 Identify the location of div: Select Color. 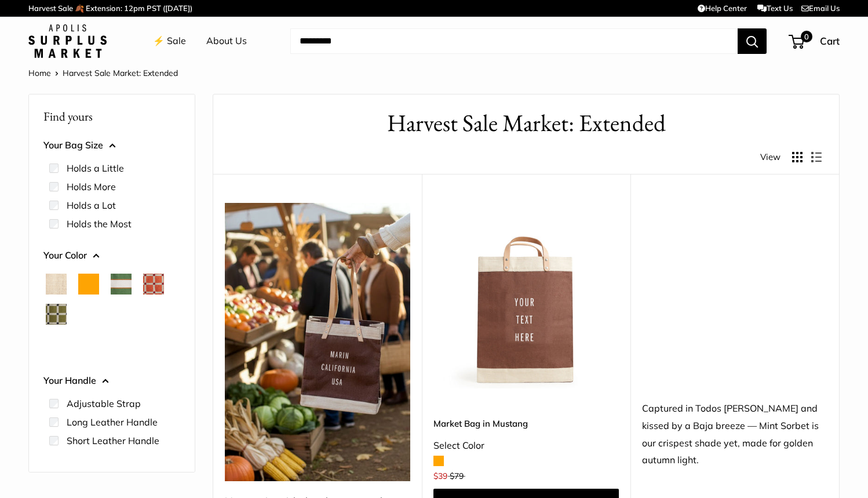
(526, 446).